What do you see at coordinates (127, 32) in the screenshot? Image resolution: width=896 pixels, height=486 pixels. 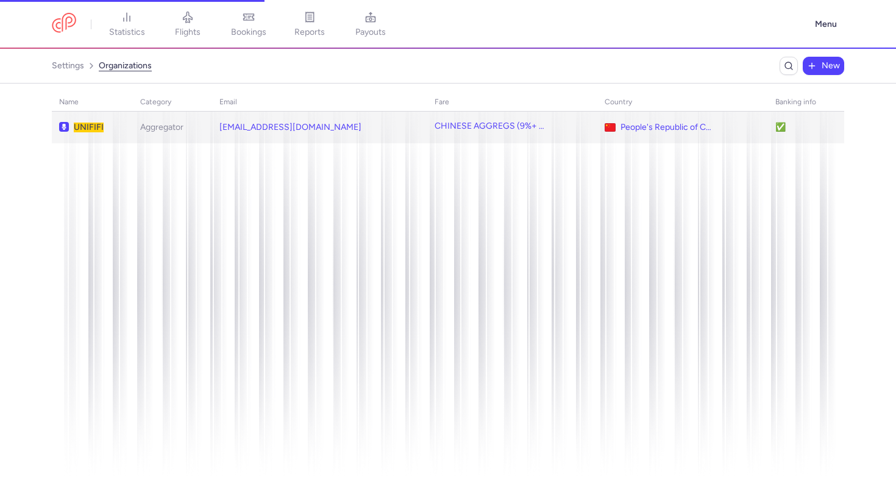 I see `span: statistics` at bounding box center [127, 32].